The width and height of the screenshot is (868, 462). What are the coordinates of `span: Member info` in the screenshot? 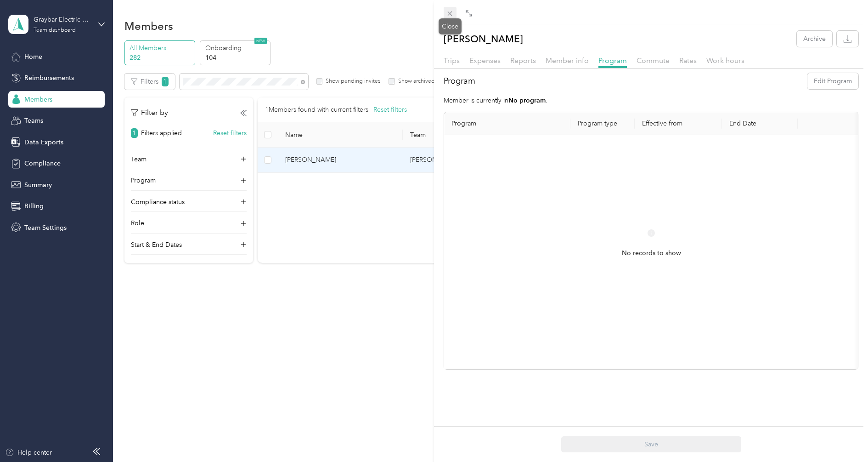 It's located at (568, 61).